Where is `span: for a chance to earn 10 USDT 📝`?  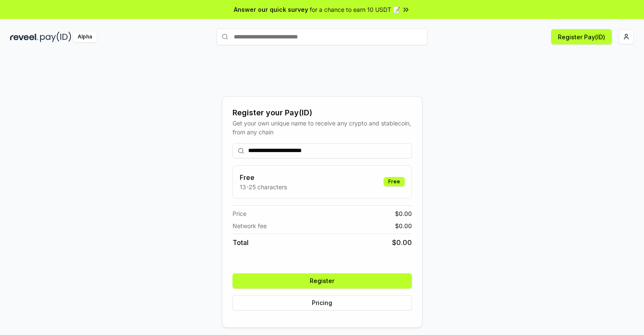
span: for a chance to earn 10 USDT 📝 is located at coordinates (355, 9).